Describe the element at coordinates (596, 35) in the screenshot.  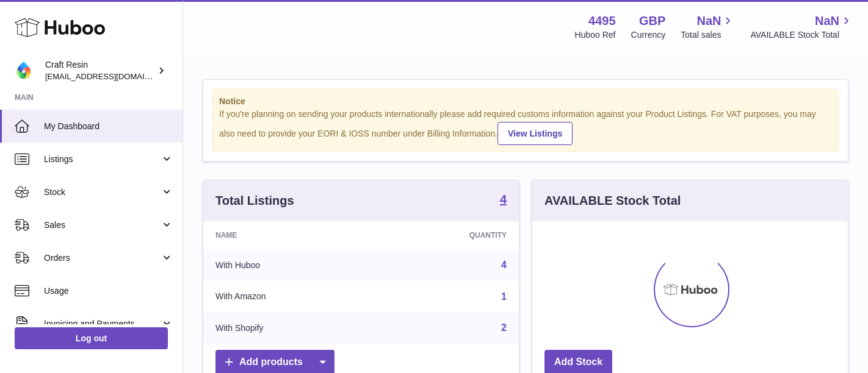
I see `div: Huboo Ref` at that location.